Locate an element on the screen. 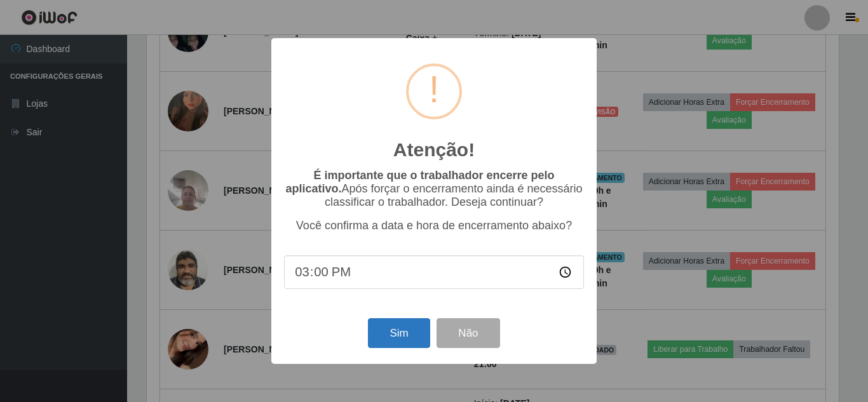  h2: Atenção! is located at coordinates (434, 150).